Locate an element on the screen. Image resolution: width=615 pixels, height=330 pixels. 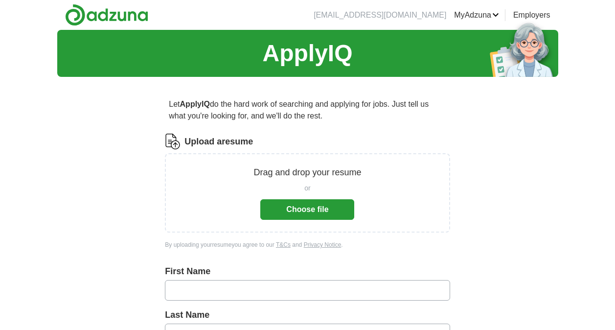
label: Last Name is located at coordinates (307, 315).